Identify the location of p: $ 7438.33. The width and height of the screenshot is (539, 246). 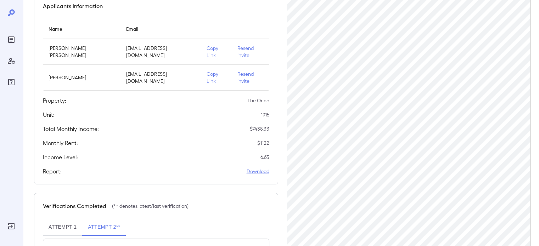
(260, 129).